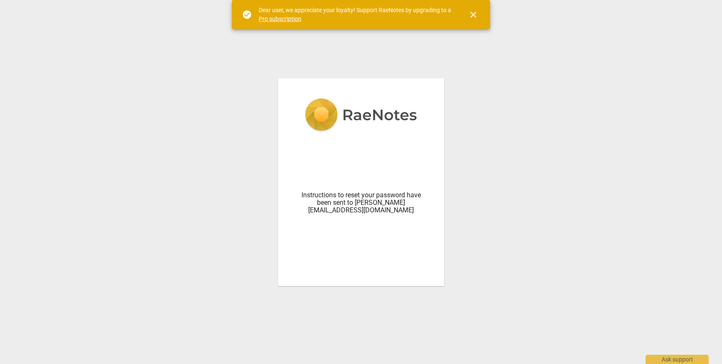 The image size is (722, 364). Describe the element at coordinates (474, 15) in the screenshot. I see `span: close` at that location.